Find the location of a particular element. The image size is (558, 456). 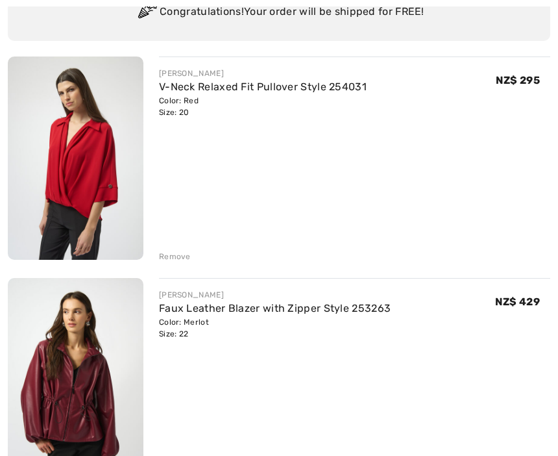

div: Remove is located at coordinates (175, 256).